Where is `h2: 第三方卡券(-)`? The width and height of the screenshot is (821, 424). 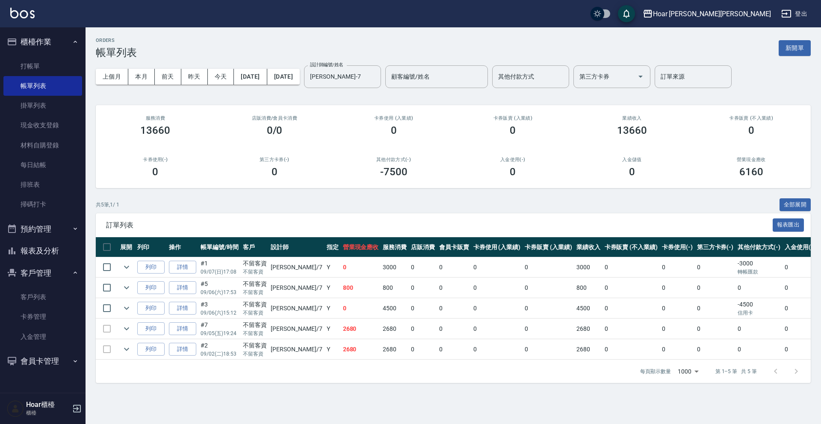 h2: 第三方卡券(-) is located at coordinates (275, 160).